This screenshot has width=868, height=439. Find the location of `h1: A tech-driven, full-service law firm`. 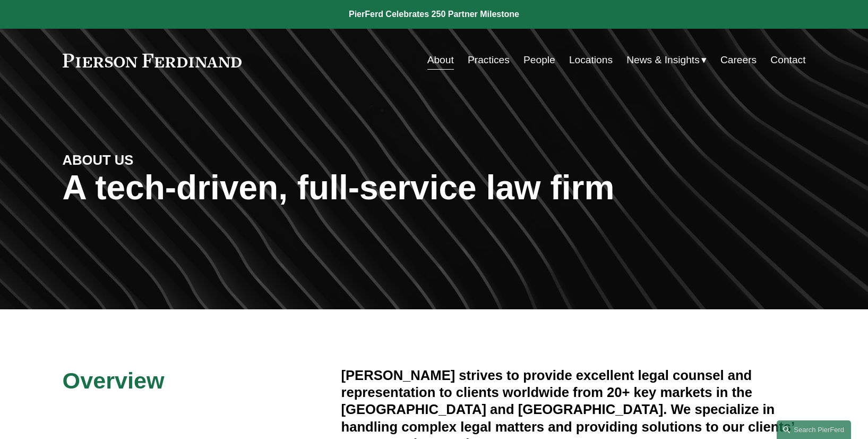

h1: A tech-driven, full-service law firm is located at coordinates (434, 187).